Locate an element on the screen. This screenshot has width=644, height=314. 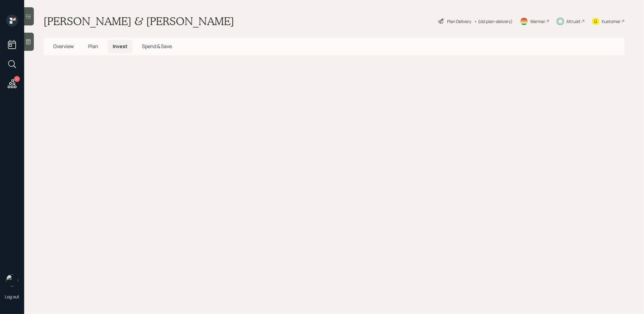
div: 21 is located at coordinates (17, 79).